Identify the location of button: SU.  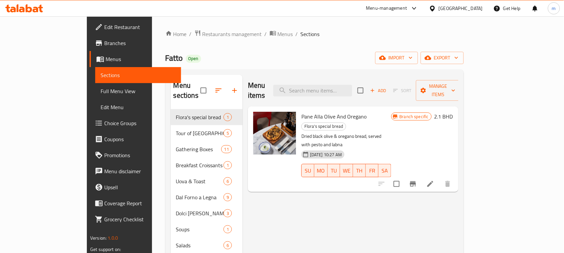
(308, 171).